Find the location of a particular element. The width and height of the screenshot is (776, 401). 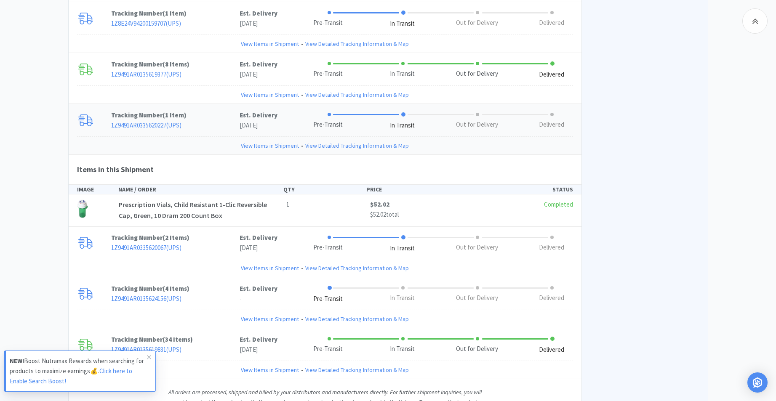

span: 4 Items is located at coordinates (176, 288).